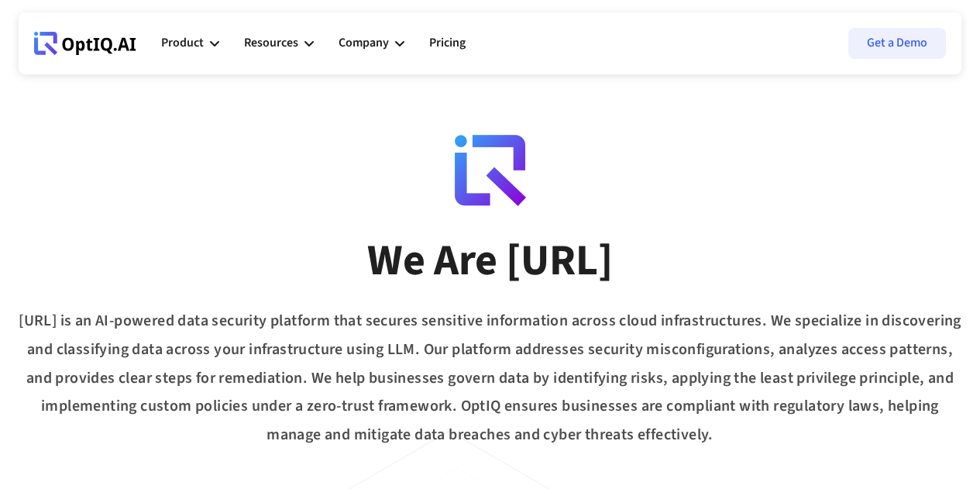 The image size is (980, 489). I want to click on div: Webflow Homepage, so click(34, 54).